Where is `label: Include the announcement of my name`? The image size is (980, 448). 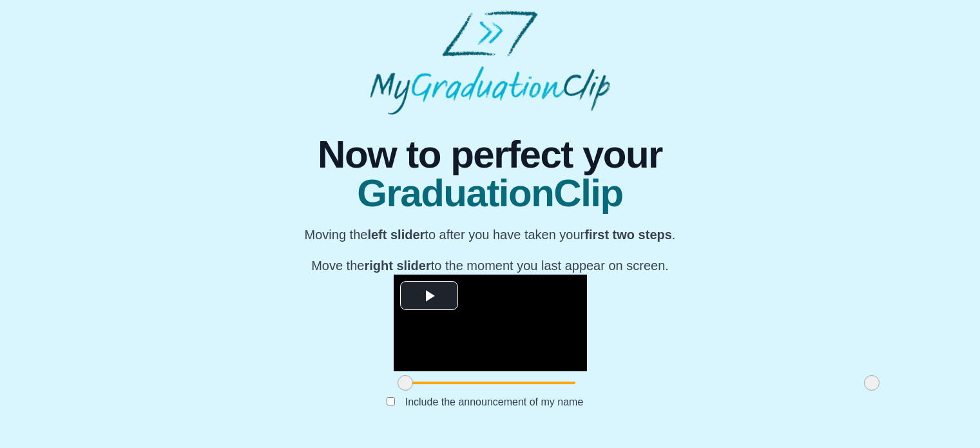
label: Include the announcement of my name is located at coordinates (494, 402).